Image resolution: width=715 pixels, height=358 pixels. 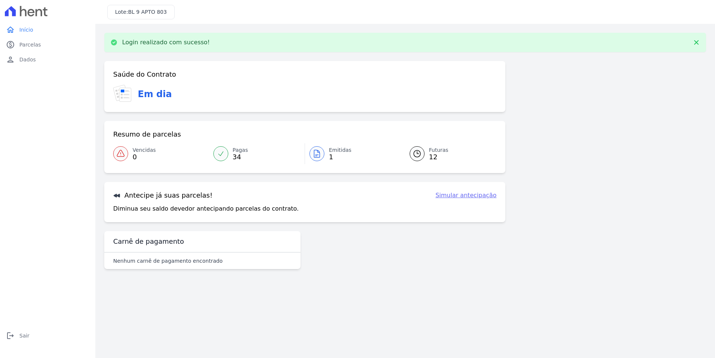 What do you see at coordinates (48, 60) in the screenshot?
I see `a: personDados` at bounding box center [48, 60].